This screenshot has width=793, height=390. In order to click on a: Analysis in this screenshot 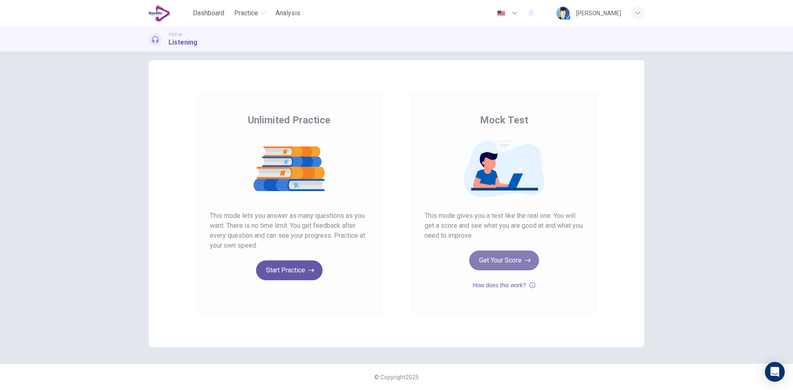, I will do `click(288, 13)`.